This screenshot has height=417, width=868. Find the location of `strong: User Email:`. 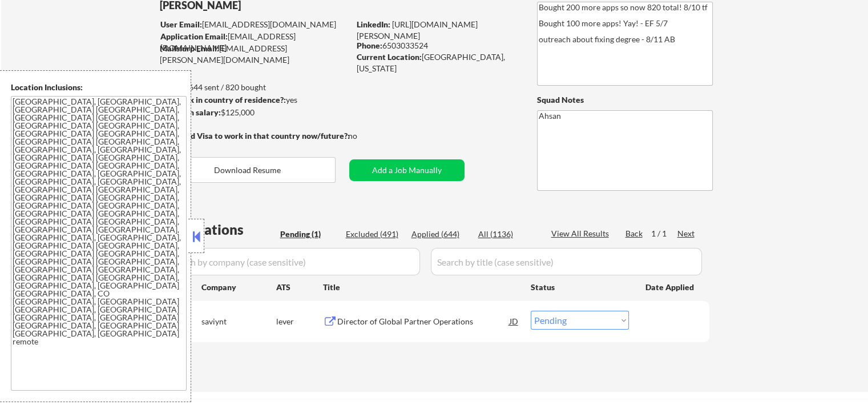

strong: User Email: is located at coordinates (181, 24).